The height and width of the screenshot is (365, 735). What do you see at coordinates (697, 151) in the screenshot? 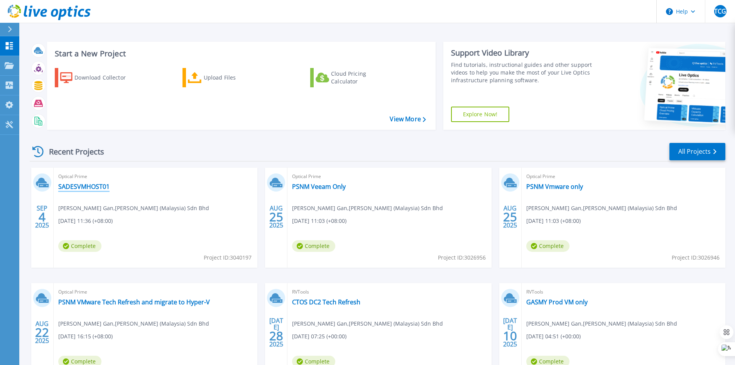
I see `a: All Projects` at bounding box center [697, 151].